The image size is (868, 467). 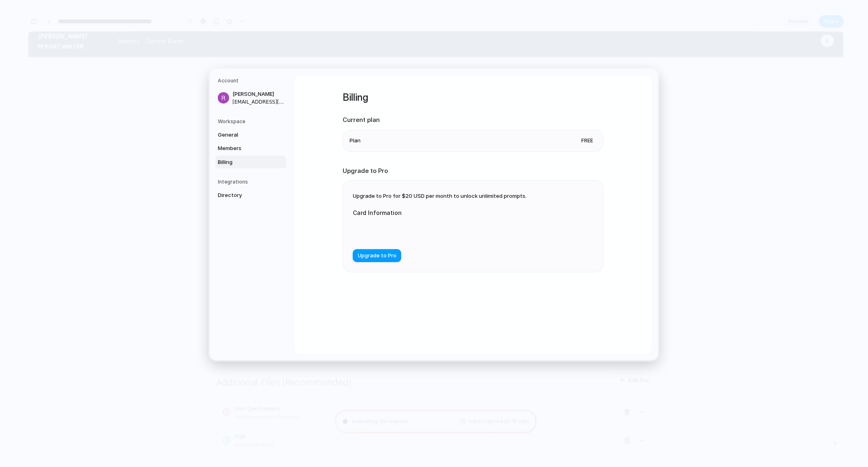 I want to click on button: Findings, so click(x=608, y=89).